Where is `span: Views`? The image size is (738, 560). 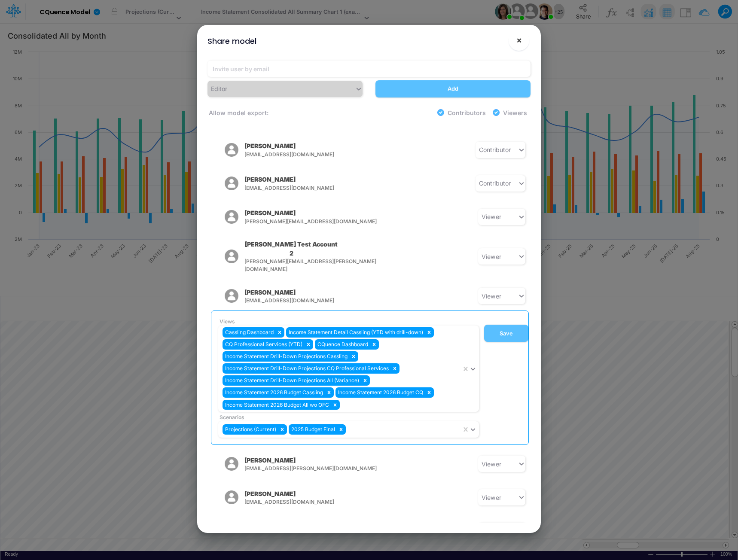
span: Views is located at coordinates (349, 322).